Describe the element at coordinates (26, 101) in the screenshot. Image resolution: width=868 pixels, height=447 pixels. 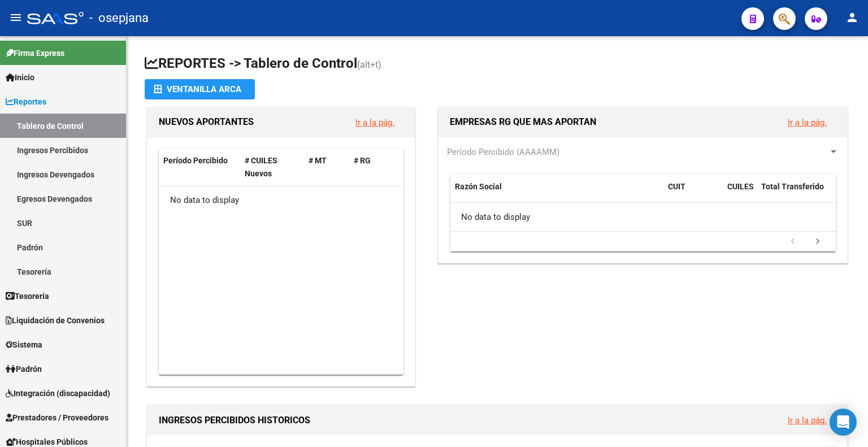
I see `span: Reportes` at that location.